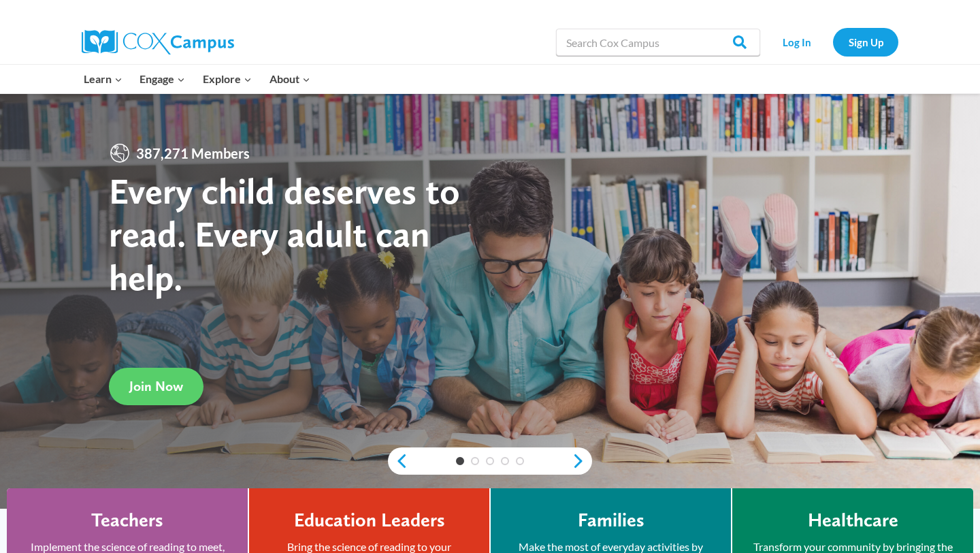  What do you see at coordinates (582, 461) in the screenshot?
I see `a: next` at bounding box center [582, 461].